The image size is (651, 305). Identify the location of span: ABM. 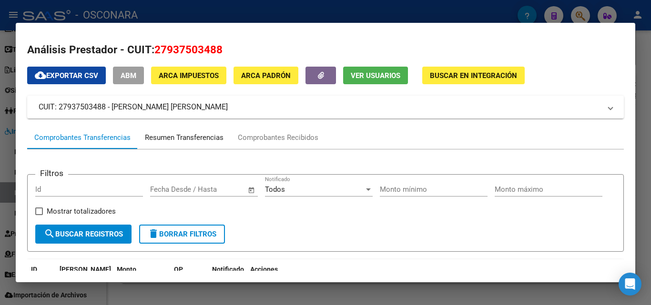
(128, 76).